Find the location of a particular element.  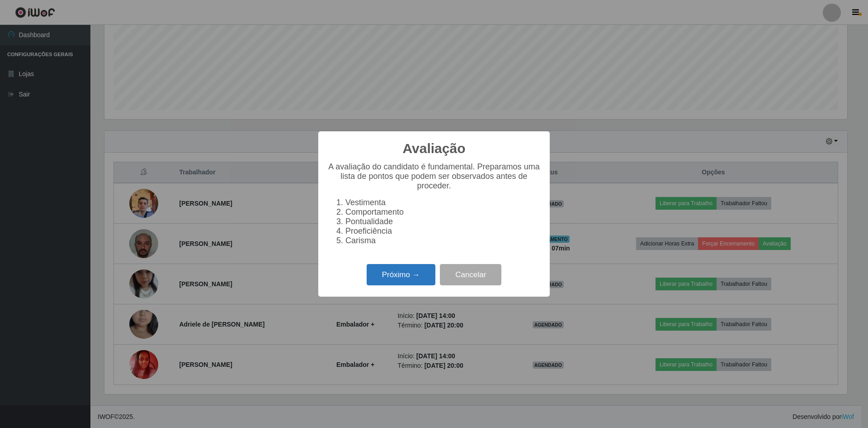

li: Vestimenta is located at coordinates (443, 203).